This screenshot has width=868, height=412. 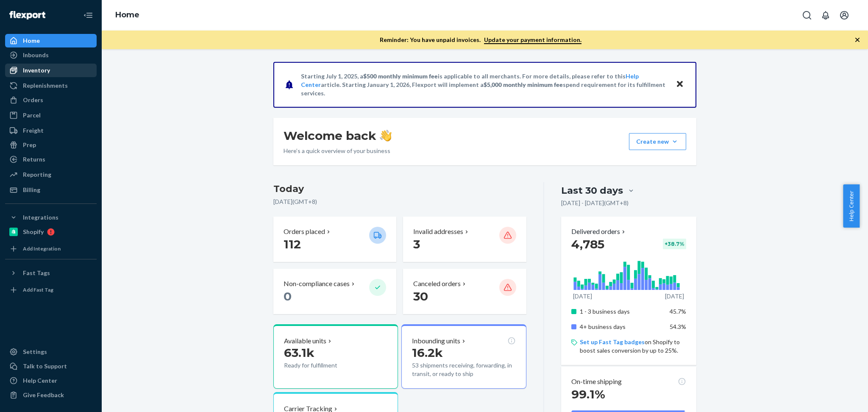 I want to click on a: Parcel, so click(x=51, y=115).